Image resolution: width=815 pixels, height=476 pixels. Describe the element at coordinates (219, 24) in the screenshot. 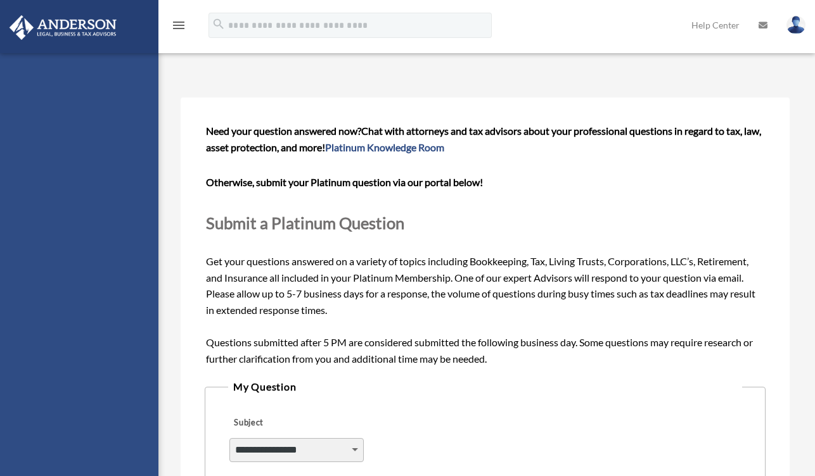

I see `i: search` at that location.